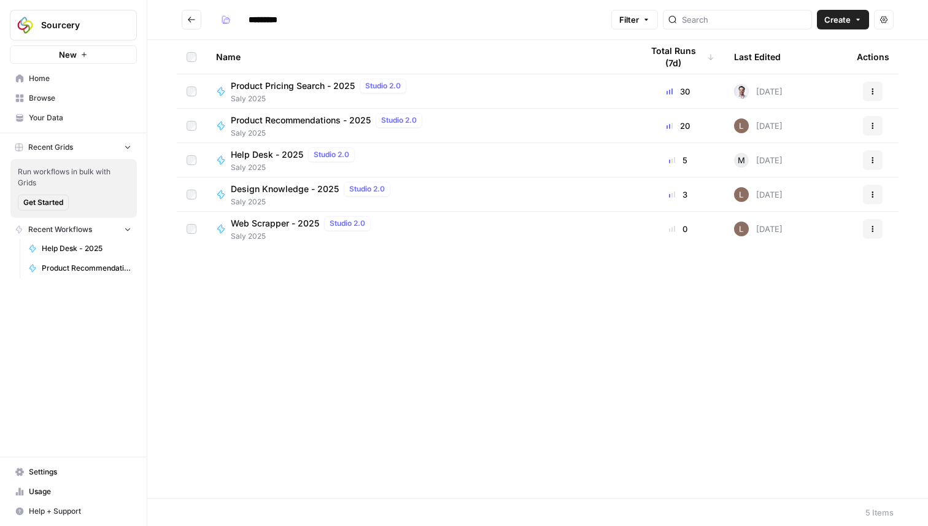 This screenshot has height=526, width=928. I want to click on span: Usage, so click(80, 491).